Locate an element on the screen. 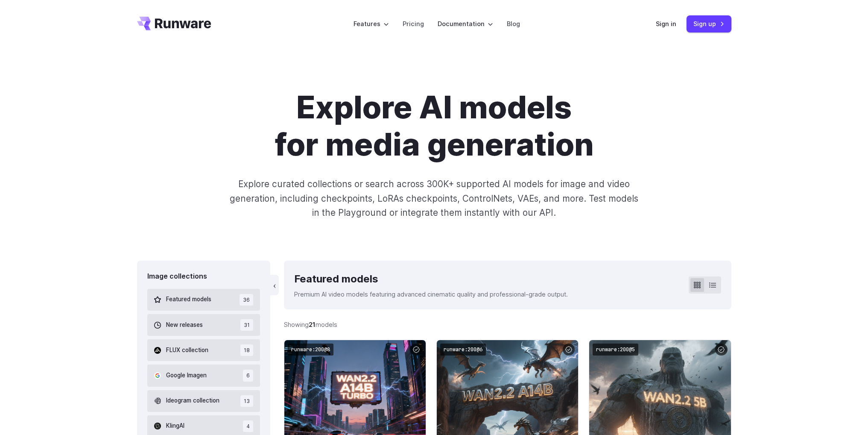 Image resolution: width=868 pixels, height=435 pixels. span: 36 is located at coordinates (246, 300).